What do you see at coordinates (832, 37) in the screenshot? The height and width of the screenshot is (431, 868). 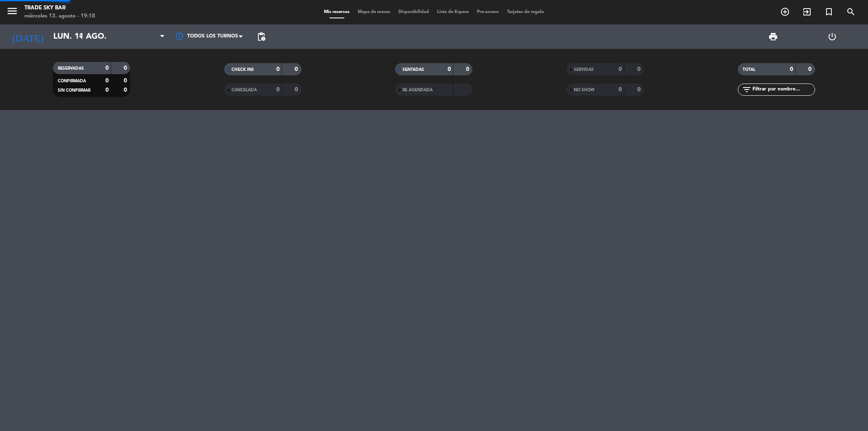 I see `i: power_settings_new` at bounding box center [832, 37].